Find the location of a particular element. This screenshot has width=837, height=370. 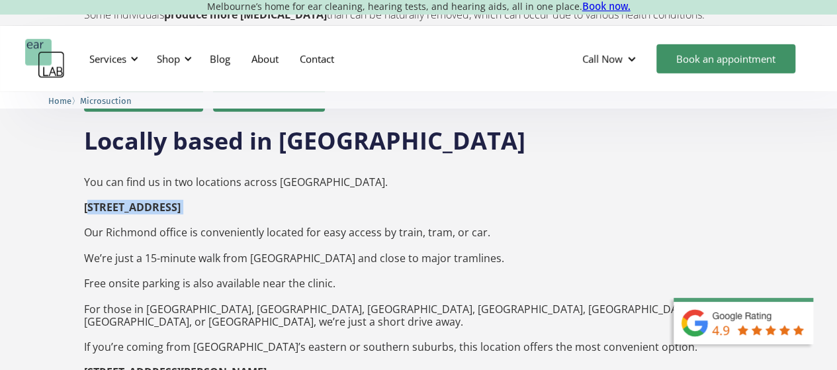

a: Microsuction is located at coordinates (106, 100).